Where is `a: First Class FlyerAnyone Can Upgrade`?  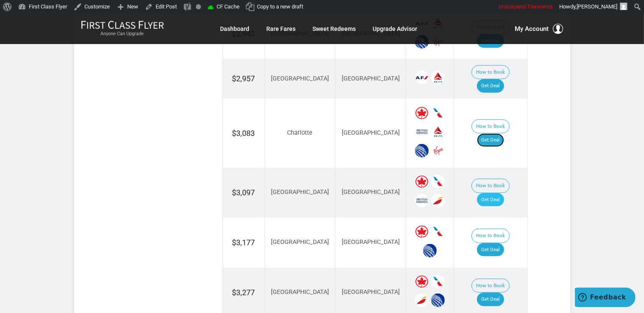 a: First Class FlyerAnyone Can Upgrade is located at coordinates (122, 29).